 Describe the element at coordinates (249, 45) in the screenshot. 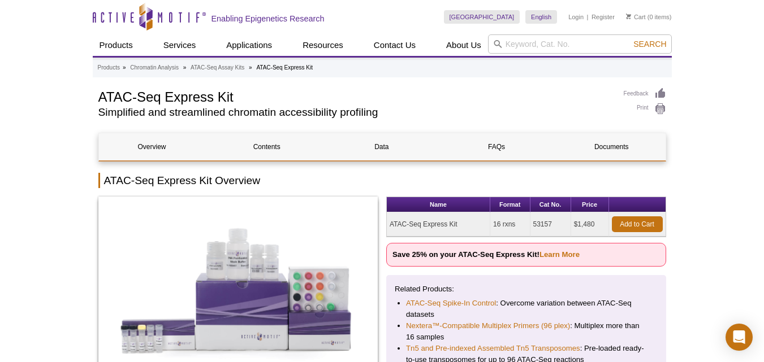

I see `a: Applications` at that location.